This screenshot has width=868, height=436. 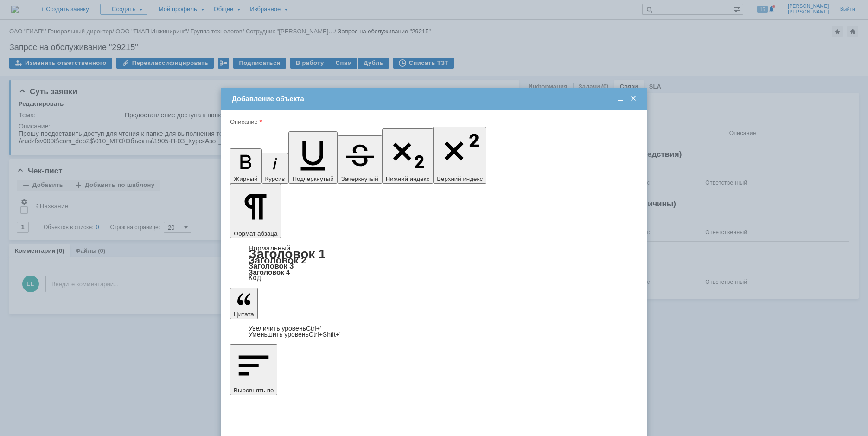 I want to click on span: Нижний индекс, so click(x=407, y=178).